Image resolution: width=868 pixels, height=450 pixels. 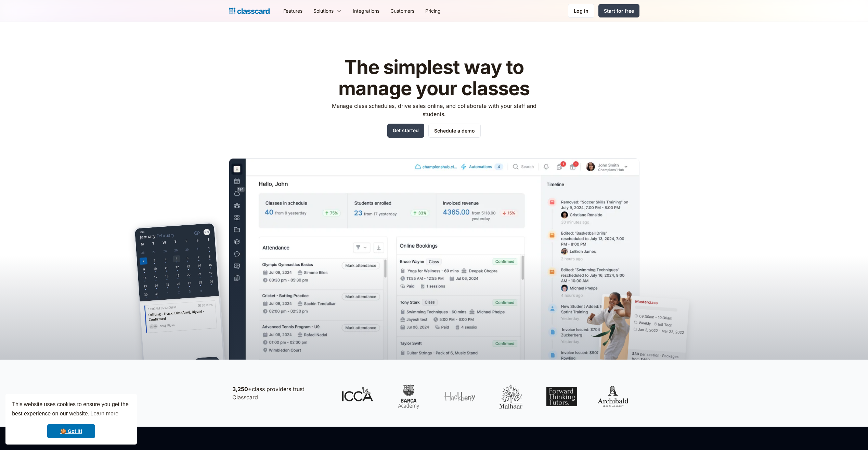 I want to click on p: Manage class schedules, drive sales online, and collaborate with your staff and students., so click(x=434, y=110).